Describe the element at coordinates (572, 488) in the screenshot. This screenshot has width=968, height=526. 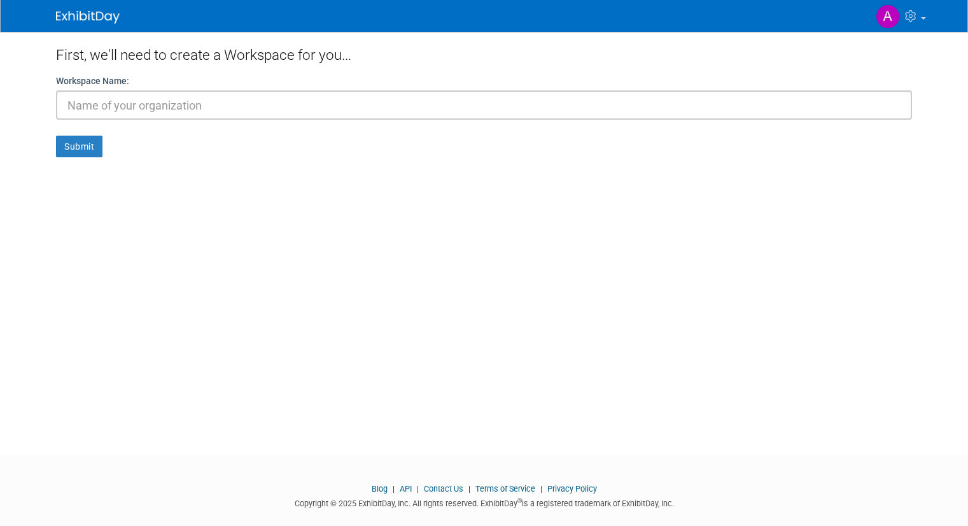
I see `a: Privacy Policy` at that location.